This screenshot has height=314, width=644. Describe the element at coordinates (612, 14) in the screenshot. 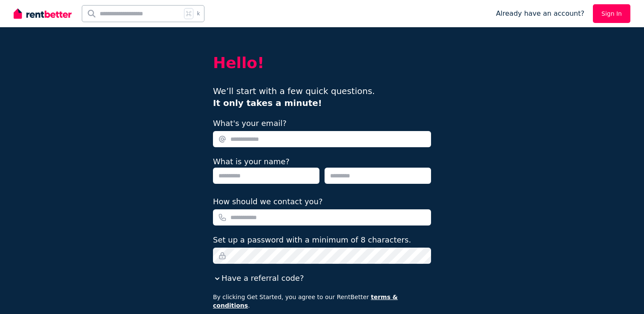

I see `a: Sign In` at that location.